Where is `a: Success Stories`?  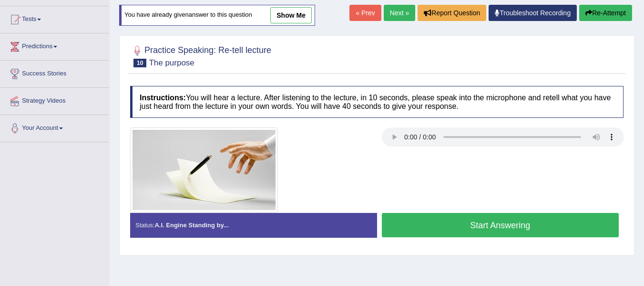
a: Success Stories is located at coordinates (55, 72).